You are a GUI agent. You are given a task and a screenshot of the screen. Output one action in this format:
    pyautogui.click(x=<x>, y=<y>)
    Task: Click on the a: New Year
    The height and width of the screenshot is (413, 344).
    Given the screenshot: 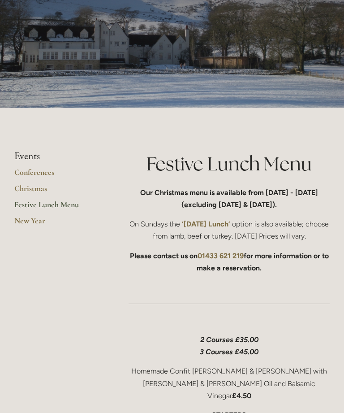 What is the action you would take?
    pyautogui.click(x=57, y=224)
    